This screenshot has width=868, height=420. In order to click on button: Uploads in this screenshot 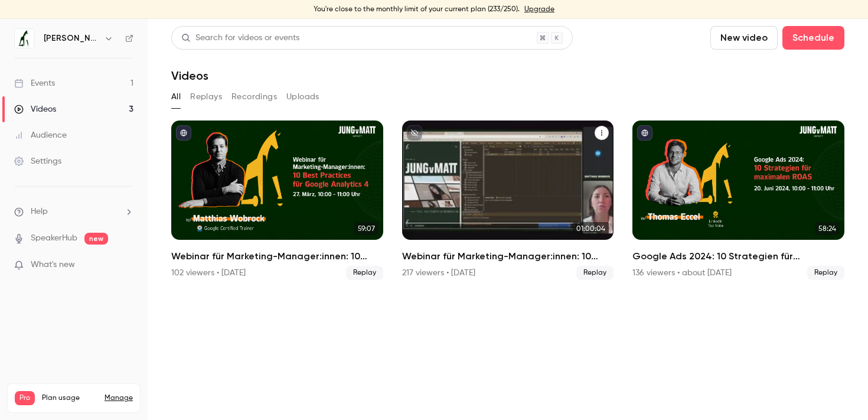, I will do `click(303, 97)`.